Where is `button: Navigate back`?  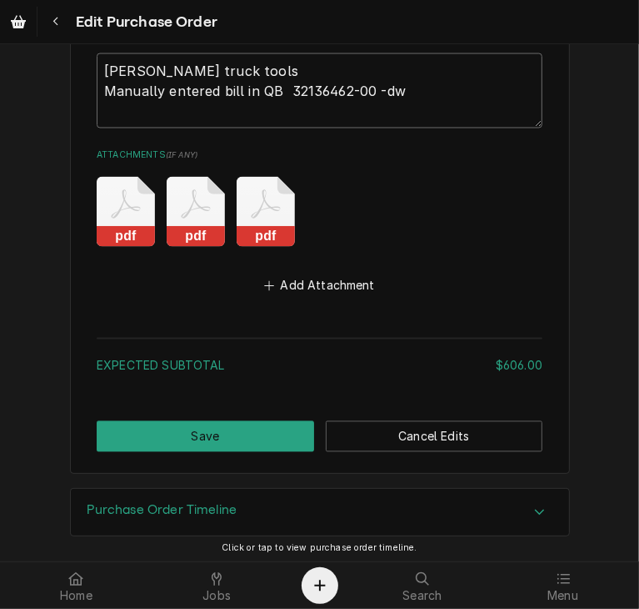 button: Navigate back is located at coordinates (56, 22).